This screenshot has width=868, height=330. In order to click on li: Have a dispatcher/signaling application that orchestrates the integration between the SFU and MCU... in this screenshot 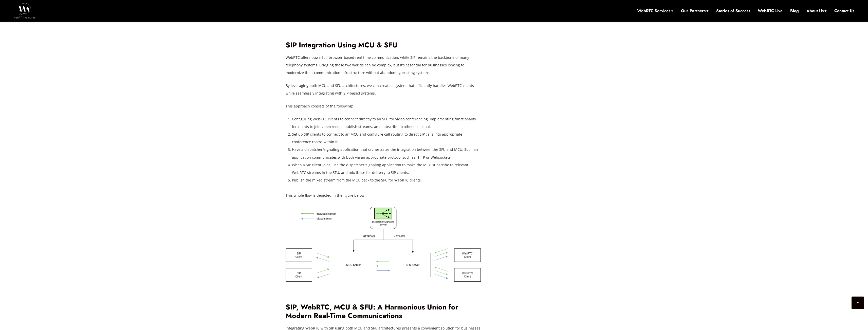, I will do `click(386, 153)`.